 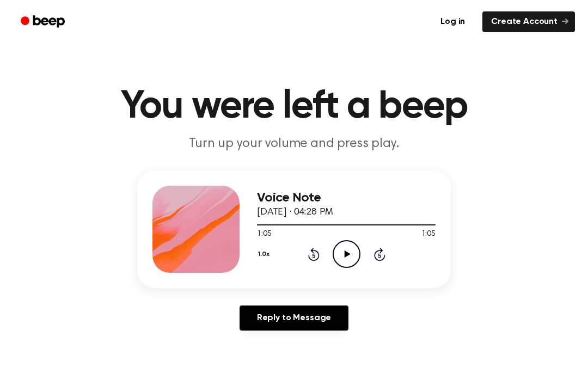 I want to click on button: 1.0x, so click(x=265, y=254).